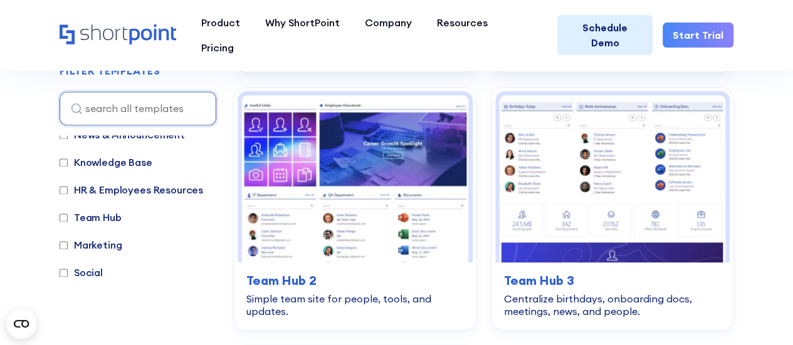 This screenshot has height=345, width=793. I want to click on a: Resources, so click(462, 23).